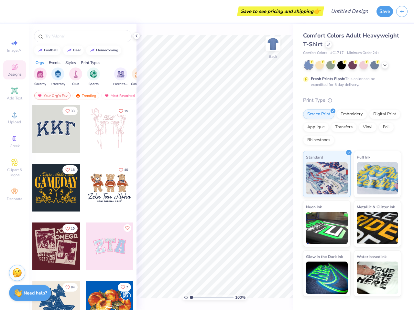  I want to click on strong: Fresh Prints Flash:, so click(328, 79).